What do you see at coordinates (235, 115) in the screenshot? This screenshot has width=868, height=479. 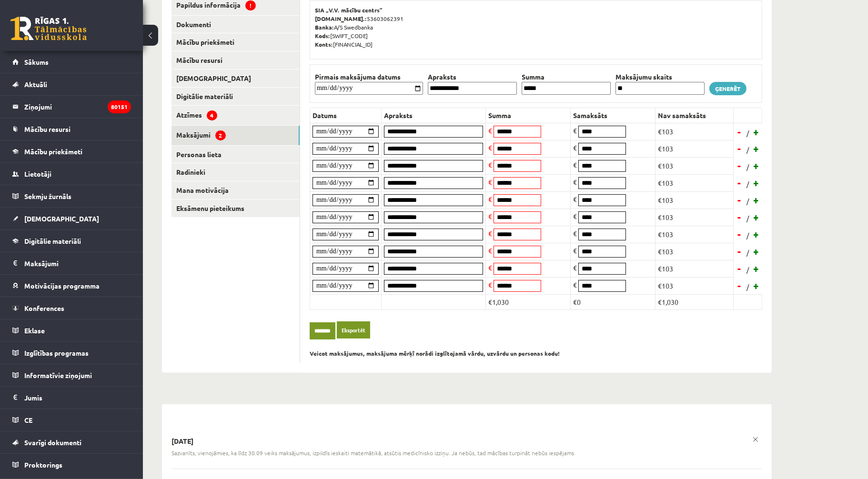 I see `a: Atzīmes4` at bounding box center [235, 115].